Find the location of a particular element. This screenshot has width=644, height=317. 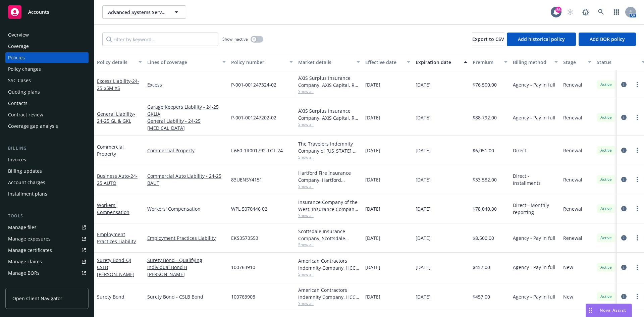

div: Drag to move is located at coordinates (590, 311).